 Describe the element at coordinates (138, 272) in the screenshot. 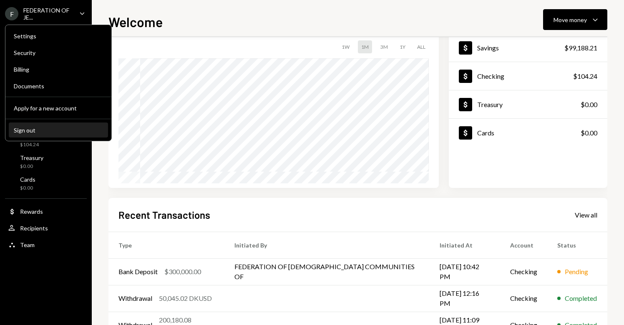

I see `div: Bank Deposit` at that location.